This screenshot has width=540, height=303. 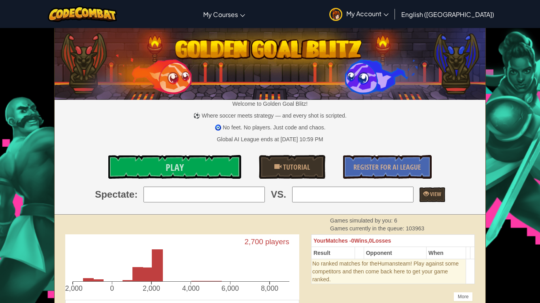 What do you see at coordinates (387, 167) in the screenshot?
I see `a: Register for AI League` at bounding box center [387, 167].